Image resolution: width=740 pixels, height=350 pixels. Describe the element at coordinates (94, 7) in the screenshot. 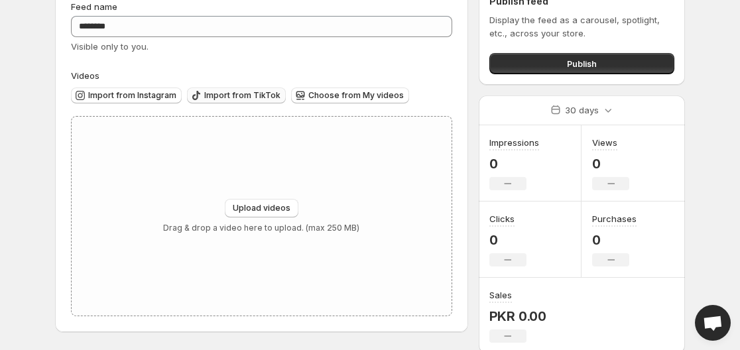

I see `span: Feed name` at that location.